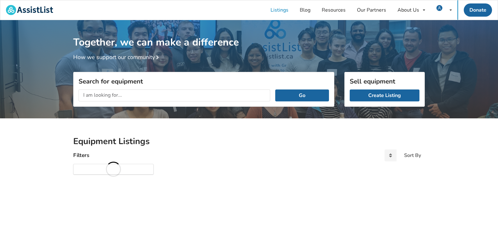 The height and width of the screenshot is (232, 498). I want to click on a: Listings, so click(279, 10).